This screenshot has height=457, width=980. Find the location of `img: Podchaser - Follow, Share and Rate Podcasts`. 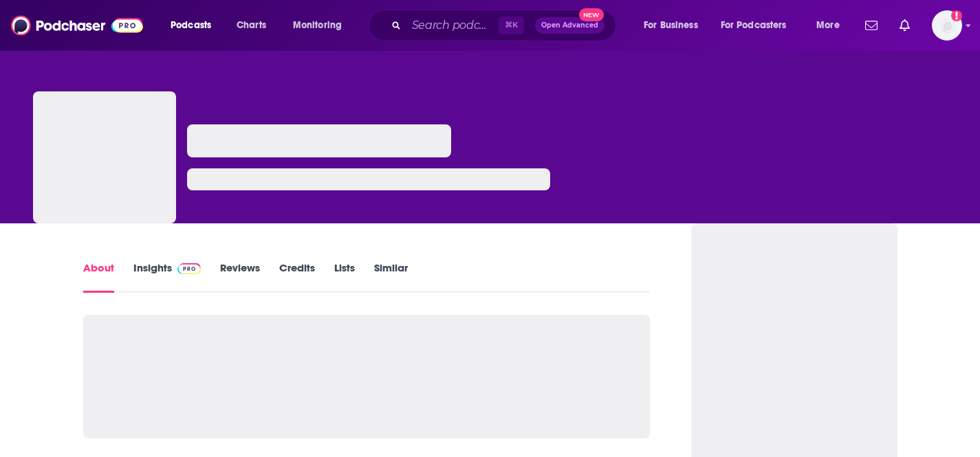

img: Podchaser - Follow, Share and Rate Podcasts is located at coordinates (77, 26).